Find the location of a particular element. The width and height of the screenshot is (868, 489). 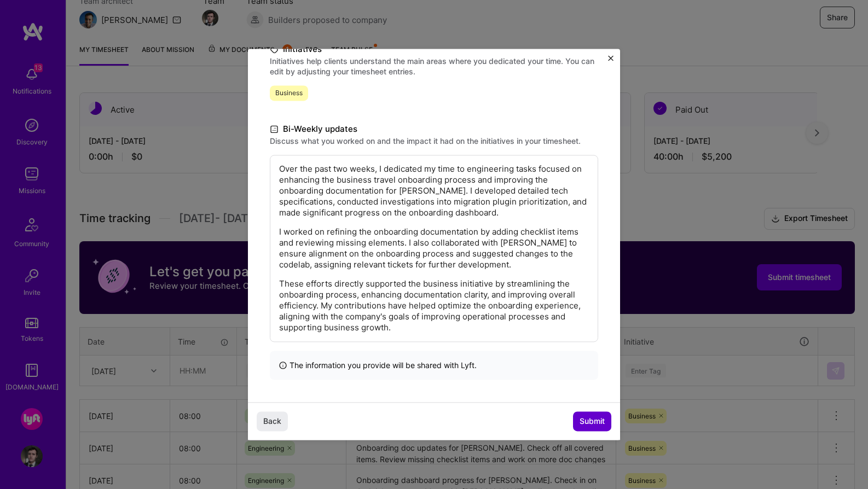

button: Back is located at coordinates (272, 422).